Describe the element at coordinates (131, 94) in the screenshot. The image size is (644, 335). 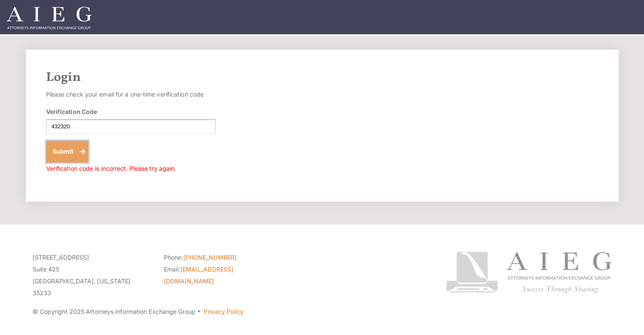
I see `p: Please check your email for a one-time verification code` at that location.